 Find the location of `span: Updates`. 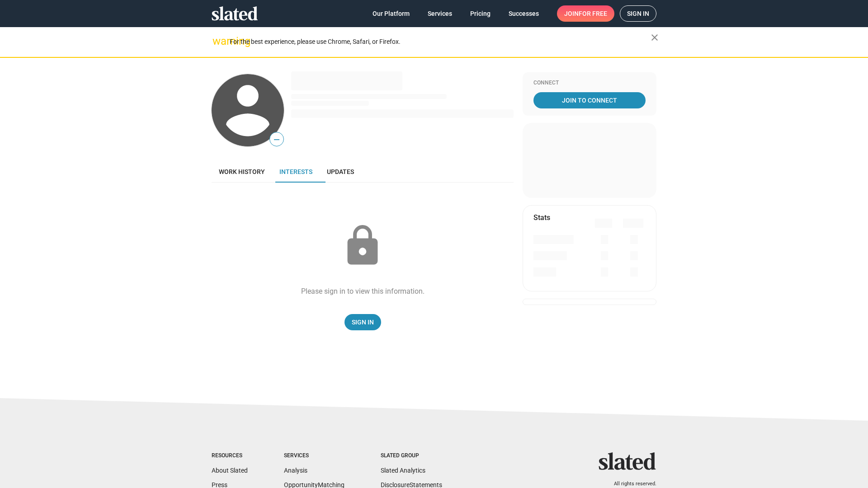

span: Updates is located at coordinates (341, 171).